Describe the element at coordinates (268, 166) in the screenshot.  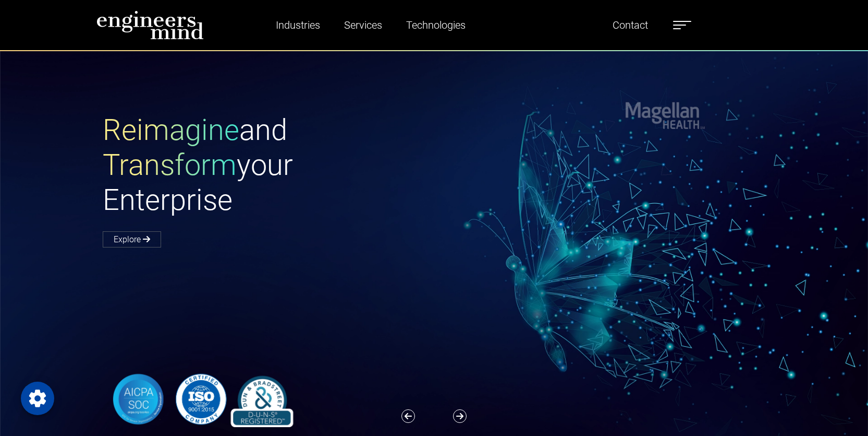
I see `h1: and your Enterprise` at that location.